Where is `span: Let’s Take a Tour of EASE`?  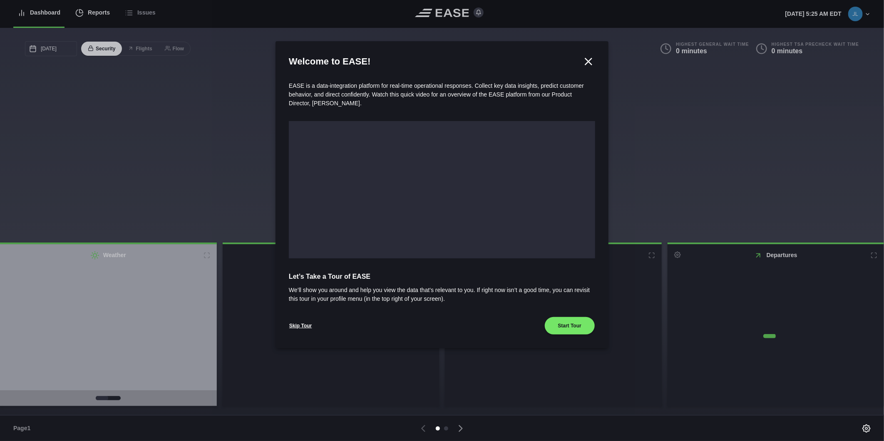 span: Let’s Take a Tour of EASE is located at coordinates (442, 277).